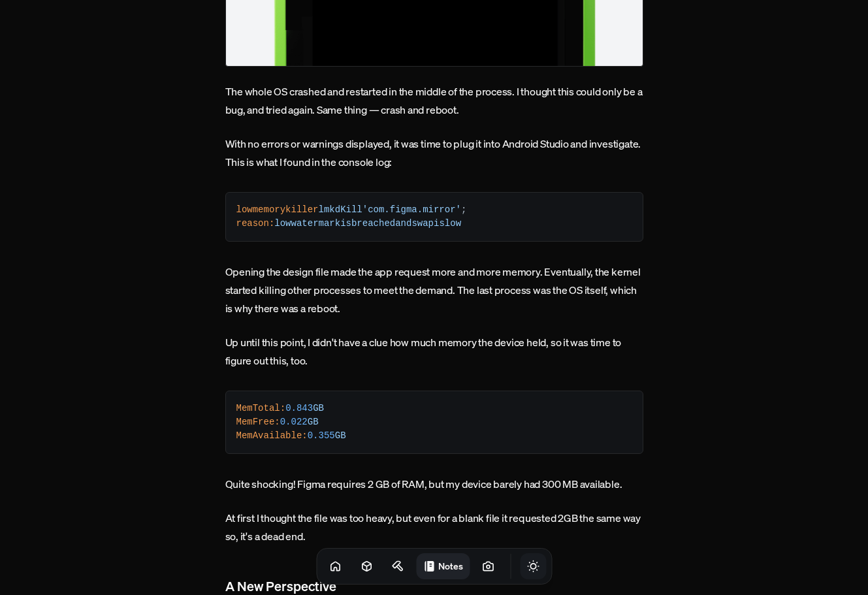  Describe the element at coordinates (258, 422) in the screenshot. I see `span: MemFree:` at that location.